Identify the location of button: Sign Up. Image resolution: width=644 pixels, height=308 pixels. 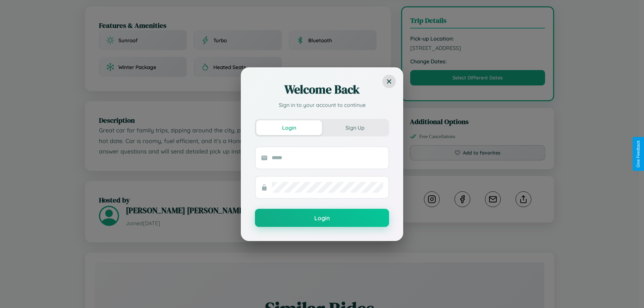
(355, 128).